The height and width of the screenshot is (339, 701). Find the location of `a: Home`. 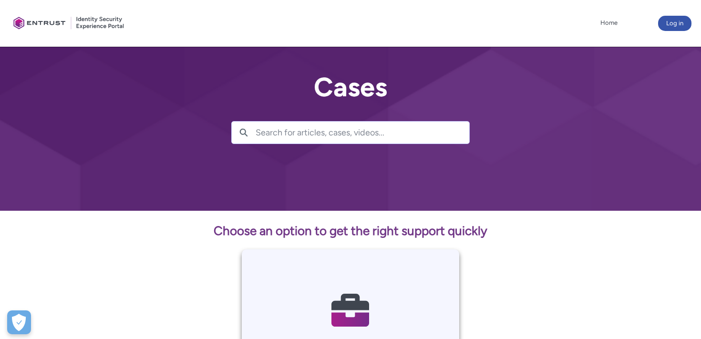

a: Home is located at coordinates (609, 23).